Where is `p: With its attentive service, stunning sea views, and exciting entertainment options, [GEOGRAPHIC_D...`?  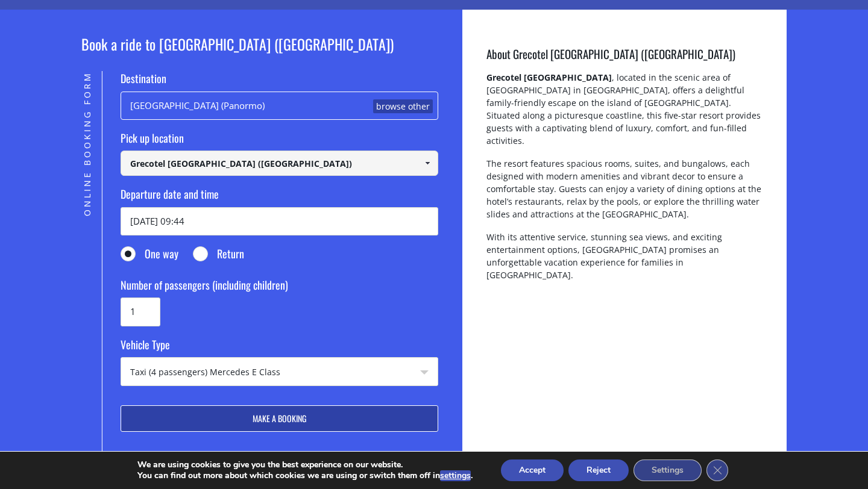
p: With its attentive service, stunning sea views, and exciting entertainment options, [GEOGRAPHIC_D... is located at coordinates (624, 261).